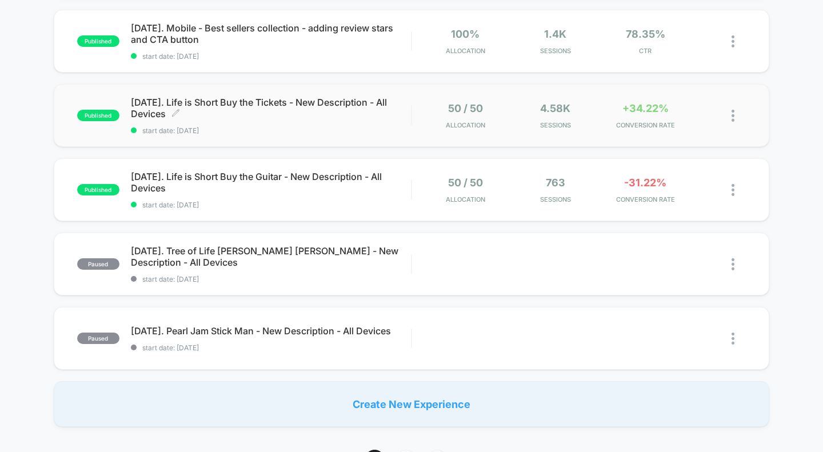  Describe the element at coordinates (645, 34) in the screenshot. I see `span: 78.35%` at that location.